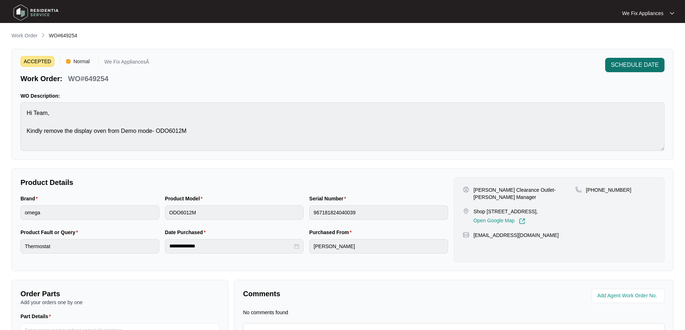 This screenshot has height=330, width=685. Describe the element at coordinates (90, 213) in the screenshot. I see `input: Brand` at that location.